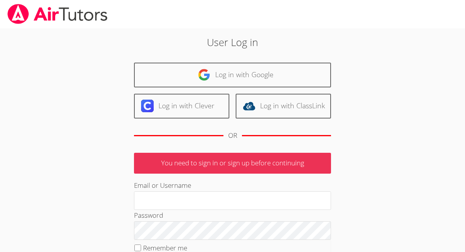 The image size is (465, 252). Describe the element at coordinates (232, 42) in the screenshot. I see `h2: User Log in` at that location.